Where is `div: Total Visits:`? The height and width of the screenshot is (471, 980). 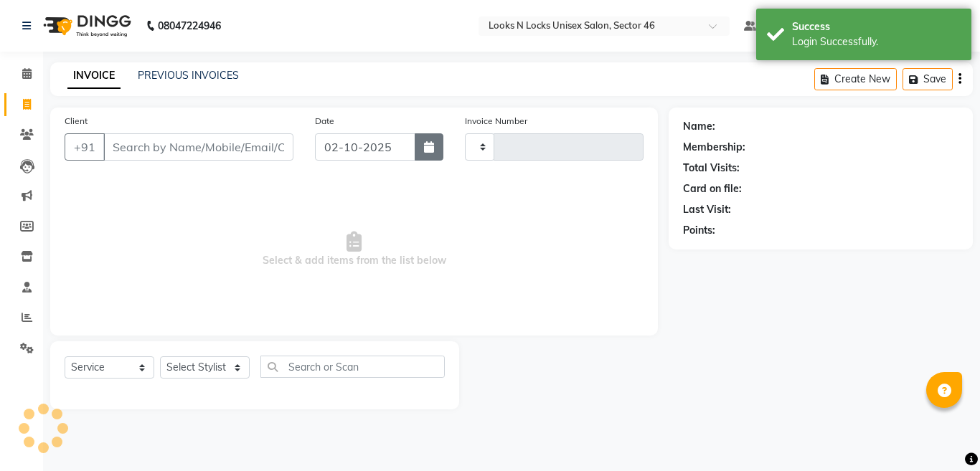
div: Total Visits: is located at coordinates (711, 168).